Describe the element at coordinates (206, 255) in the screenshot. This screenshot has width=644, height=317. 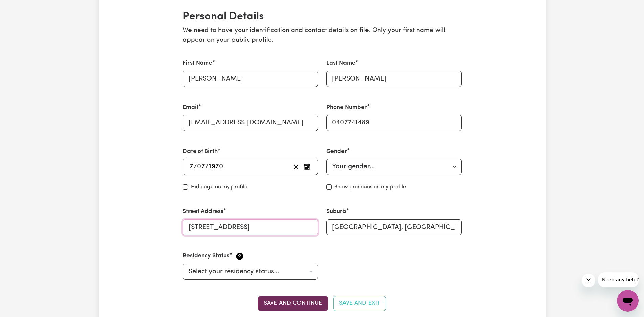
I see `label: Residency Status` at that location.